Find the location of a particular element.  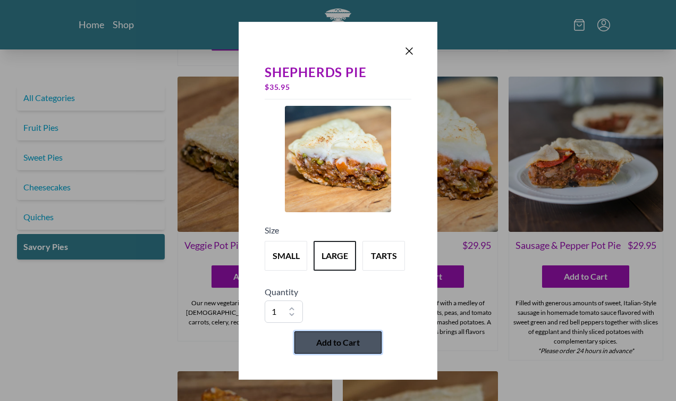

div: $ 35.95 is located at coordinates (338, 87).